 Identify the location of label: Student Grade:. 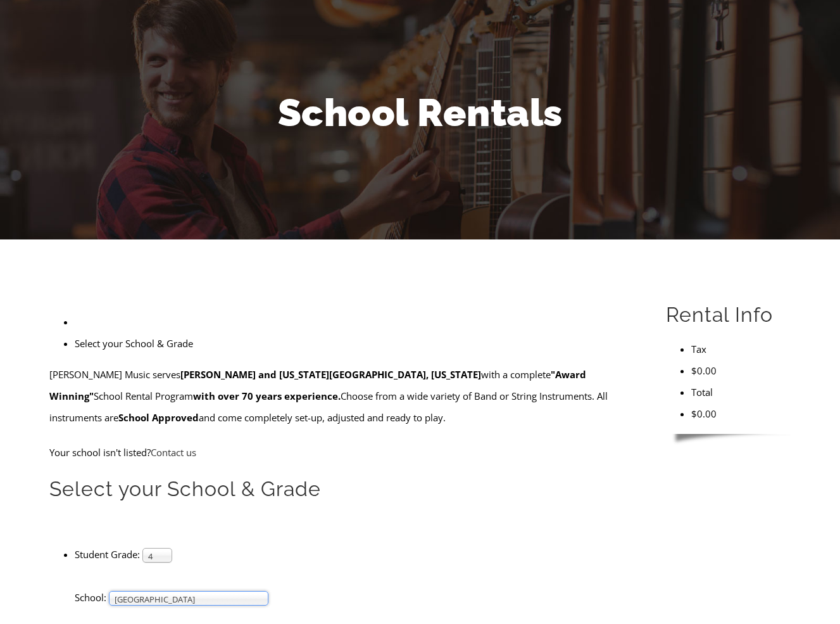
(107, 554).